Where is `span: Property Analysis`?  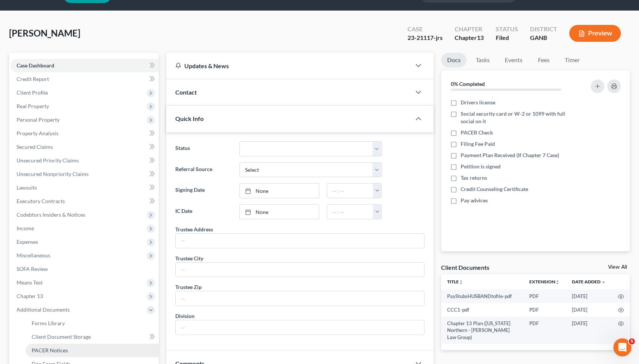 span: Property Analysis is located at coordinates (37, 133).